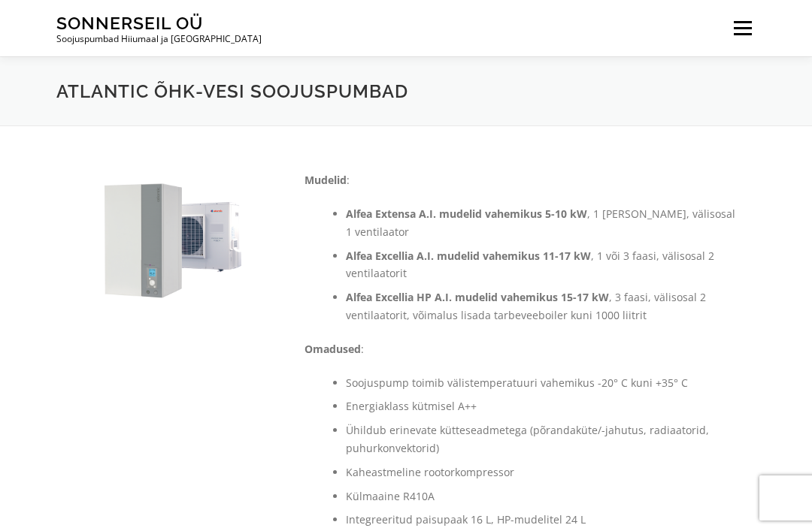  What do you see at coordinates (543, 265) in the screenshot?
I see `li: , 1 või 3 faasi, välisosal 2 ventilaatorit` at bounding box center [543, 265].